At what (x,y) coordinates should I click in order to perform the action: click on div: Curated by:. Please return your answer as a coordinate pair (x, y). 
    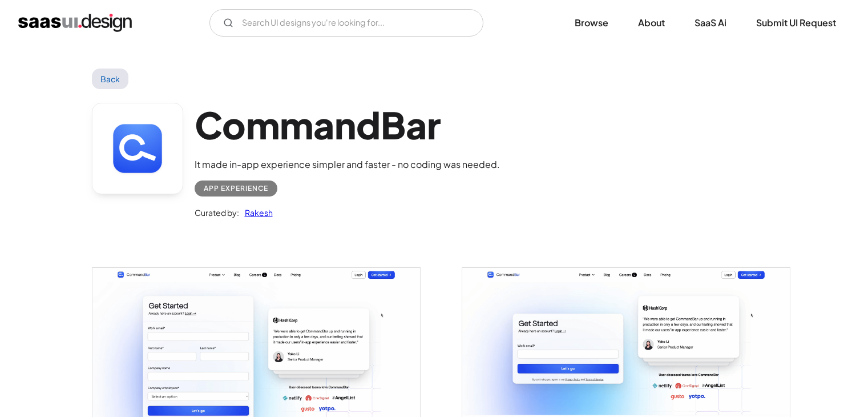
    Looking at the image, I should click on (217, 213).